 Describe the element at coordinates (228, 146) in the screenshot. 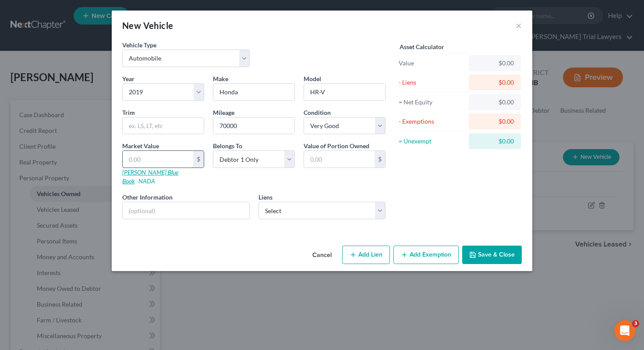

I see `span: Belongs To` at that location.